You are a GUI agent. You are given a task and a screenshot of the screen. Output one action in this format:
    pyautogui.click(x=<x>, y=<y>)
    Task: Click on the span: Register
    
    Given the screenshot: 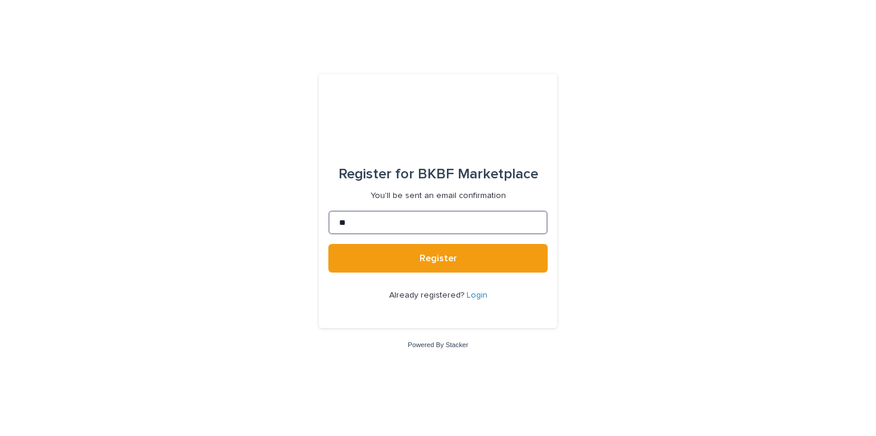 What is the action you would take?
    pyautogui.click(x=438, y=258)
    